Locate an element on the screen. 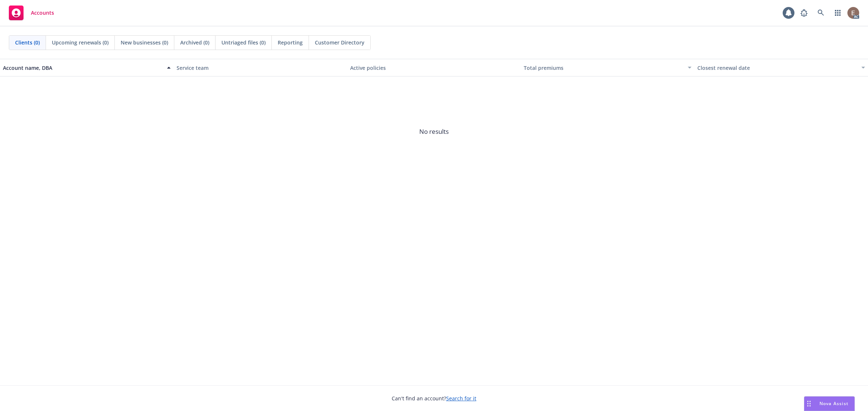  span: Upcoming renewals (0) is located at coordinates (80, 42).